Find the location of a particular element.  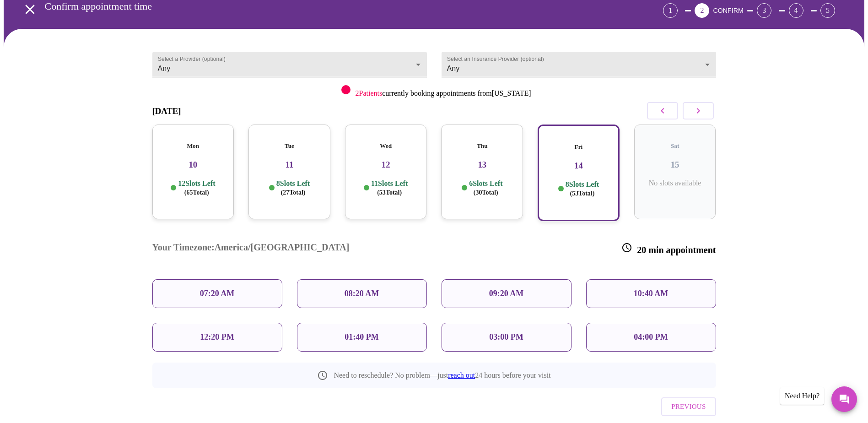

p: 01:40 PM is located at coordinates (362, 336).